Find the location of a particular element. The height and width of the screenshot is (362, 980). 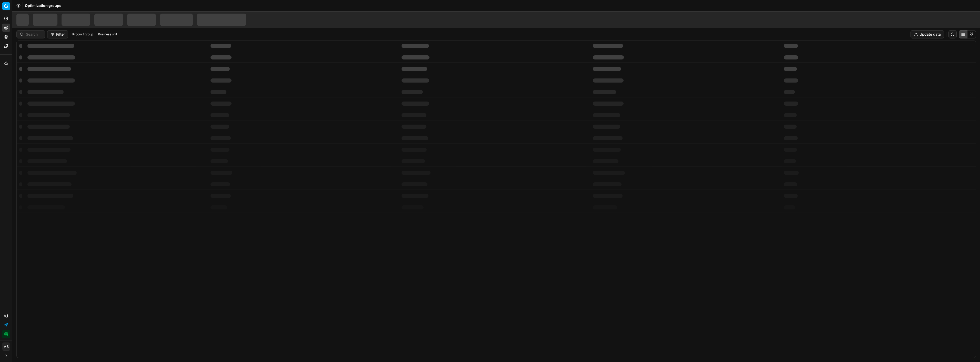

input: Search is located at coordinates (34, 34).